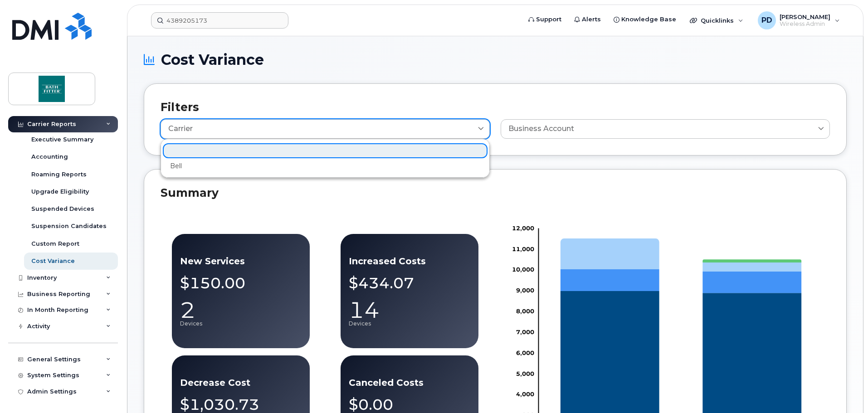  What do you see at coordinates (409, 404) in the screenshot?
I see `p: $0.00` at bounding box center [409, 404].